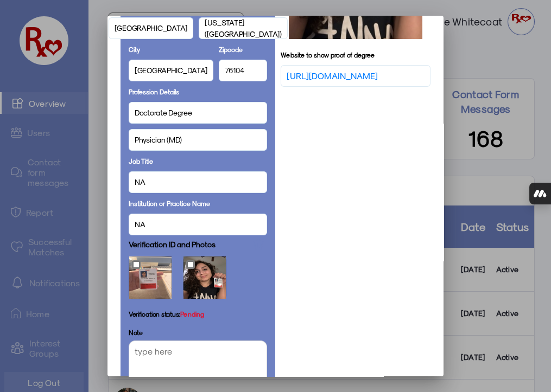  Describe the element at coordinates (205, 278) in the screenshot. I see `img: o0q5c2vtsozuqakbi5lh.jpg` at that location.